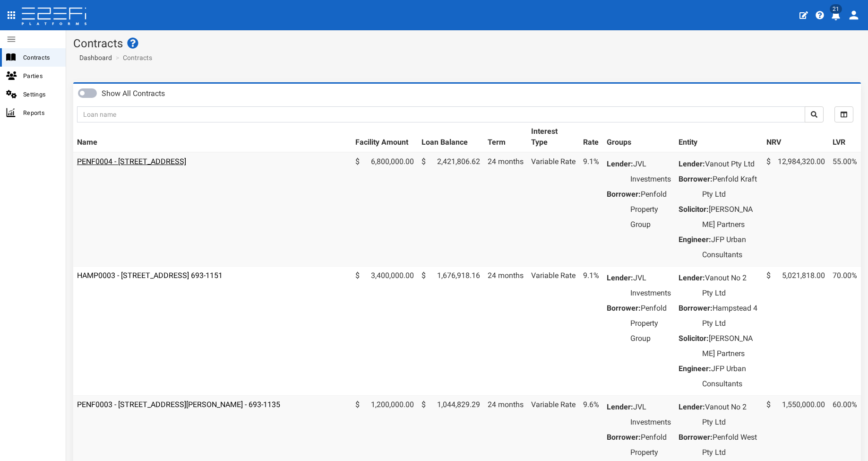 The height and width of the screenshot is (461, 868). Describe the element at coordinates (731, 316) in the screenshot. I see `dd: Hampstead 4 Pty Ltd` at that location.